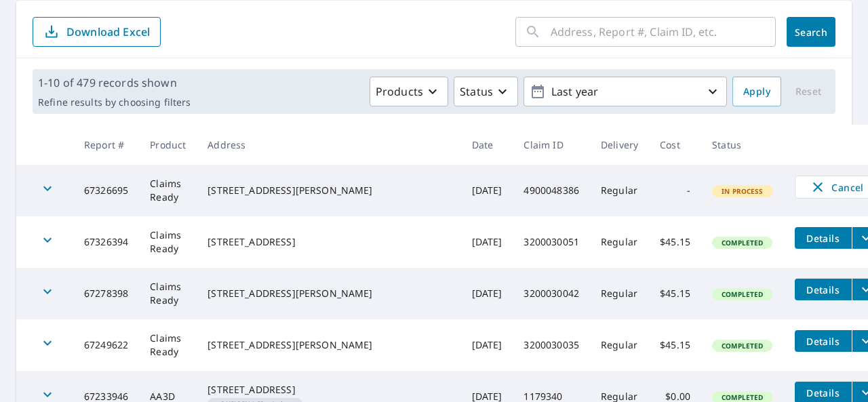 This screenshot has width=868, height=402. Describe the element at coordinates (663, 32) in the screenshot. I see `input: Address, Report #, Claim ID, etc.` at that location.